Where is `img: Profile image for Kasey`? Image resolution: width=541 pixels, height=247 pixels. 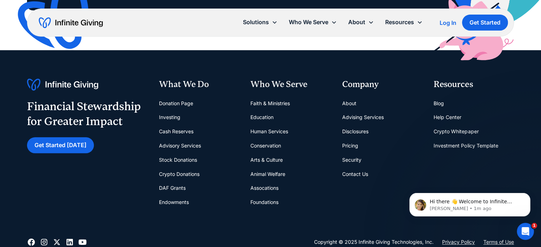 img: Profile image for Kasey is located at coordinates (22, 27).